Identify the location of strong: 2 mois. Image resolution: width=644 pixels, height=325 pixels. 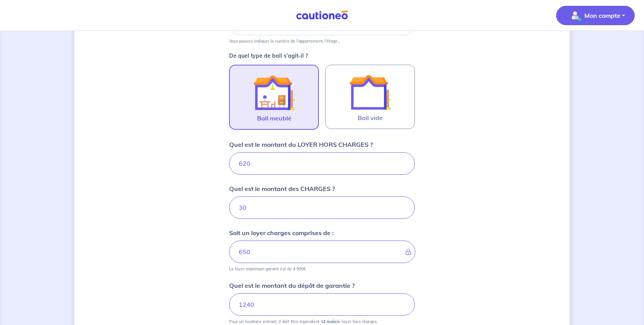
(330, 321).